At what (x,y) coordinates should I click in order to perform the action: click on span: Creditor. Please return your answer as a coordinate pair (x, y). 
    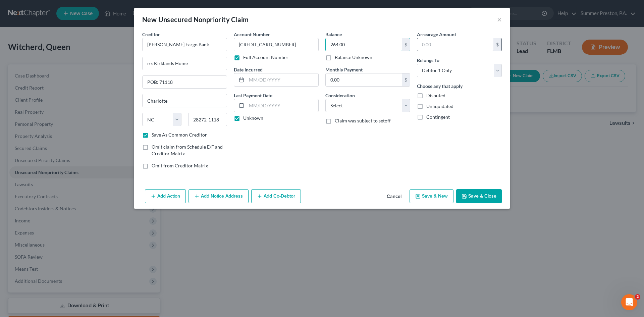
    Looking at the image, I should click on (151, 34).